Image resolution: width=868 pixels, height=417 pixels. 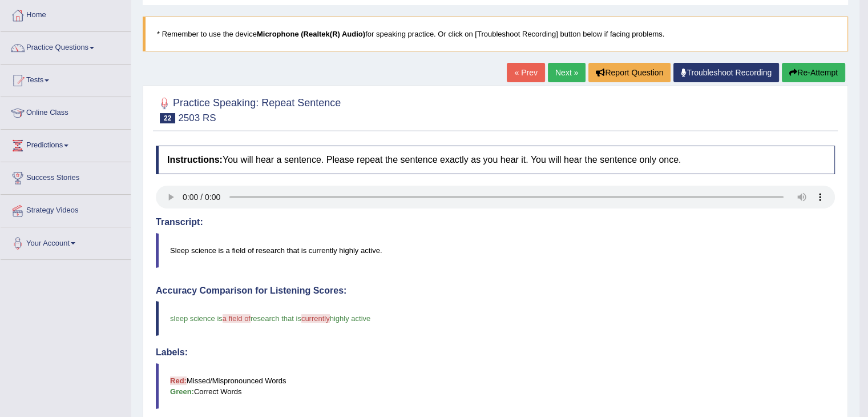 I want to click on blockquote: Sleep science is a field of research that is currently highly active., so click(x=496, y=250).